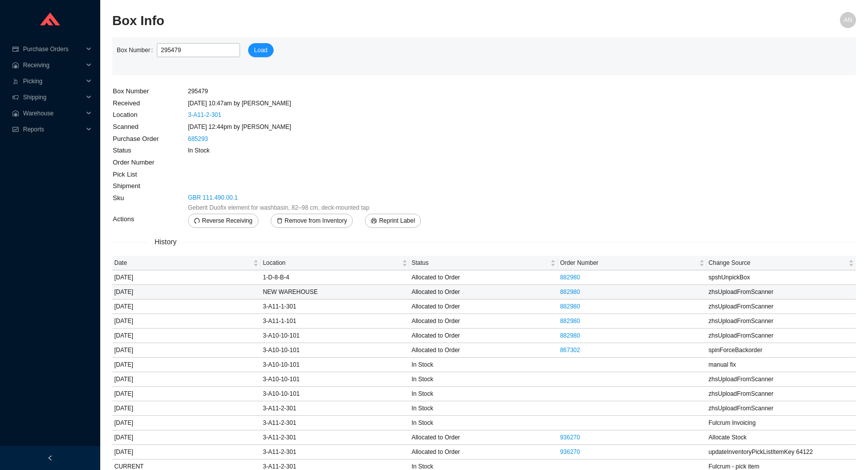  What do you see at coordinates (781, 278) in the screenshot?
I see `td: spshUnpickBox` at bounding box center [781, 278].